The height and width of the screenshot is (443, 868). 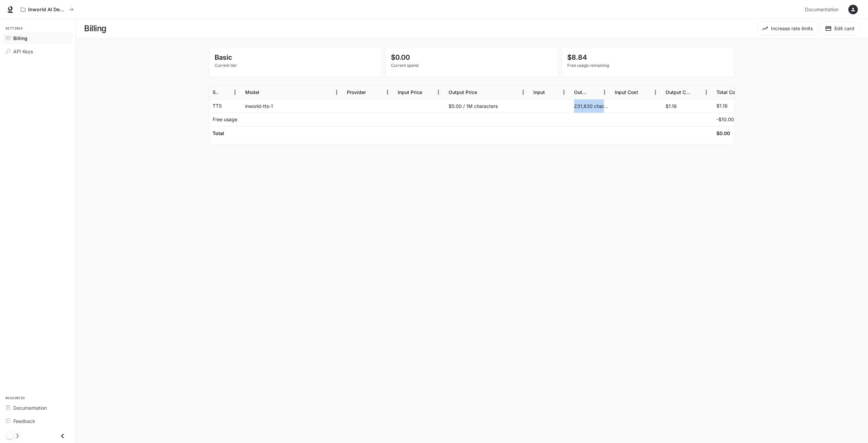 I want to click on h1: Billing, so click(x=95, y=29).